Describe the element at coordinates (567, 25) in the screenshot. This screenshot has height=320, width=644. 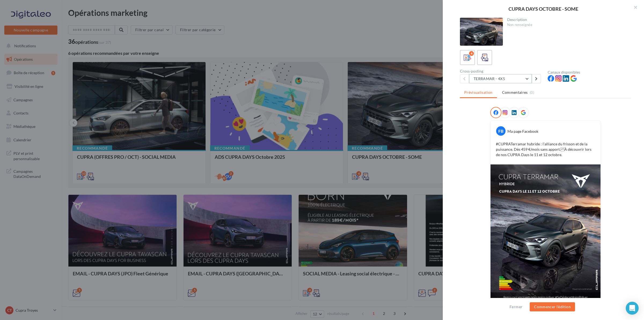
I see `div: Non renseignée` at that location.